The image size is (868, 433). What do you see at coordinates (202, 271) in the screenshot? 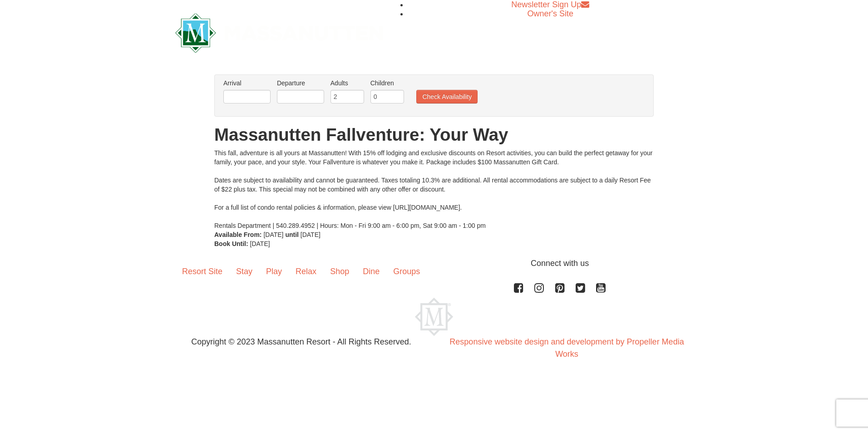
I see `a: Resort Site` at bounding box center [202, 271].